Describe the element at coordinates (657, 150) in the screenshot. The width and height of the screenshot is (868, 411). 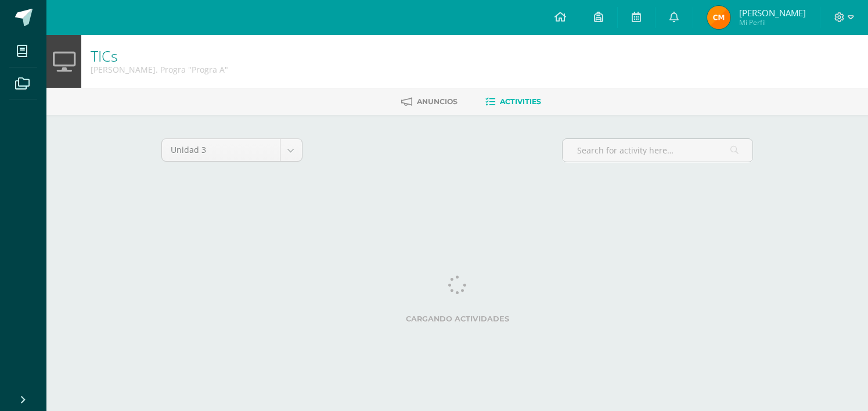
I see `input: Search for activity here…` at that location.